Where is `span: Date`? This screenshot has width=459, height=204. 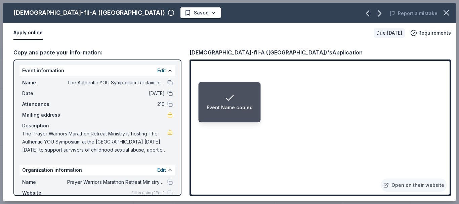
span: Date is located at coordinates (45, 93).